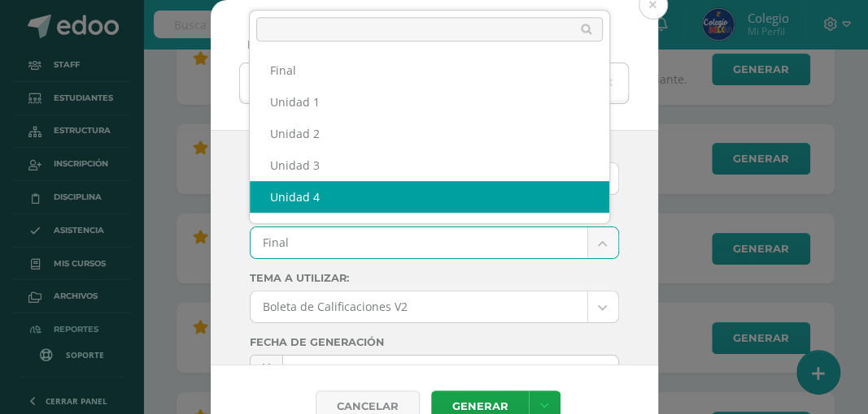  Describe the element at coordinates (429, 165) in the screenshot. I see `div: Unidad 3` at that location.